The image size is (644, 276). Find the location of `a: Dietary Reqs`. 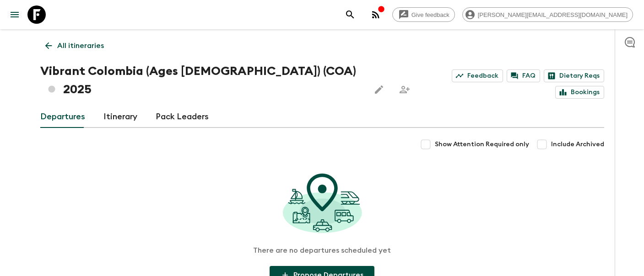

a: Dietary Reqs is located at coordinates (574, 76).